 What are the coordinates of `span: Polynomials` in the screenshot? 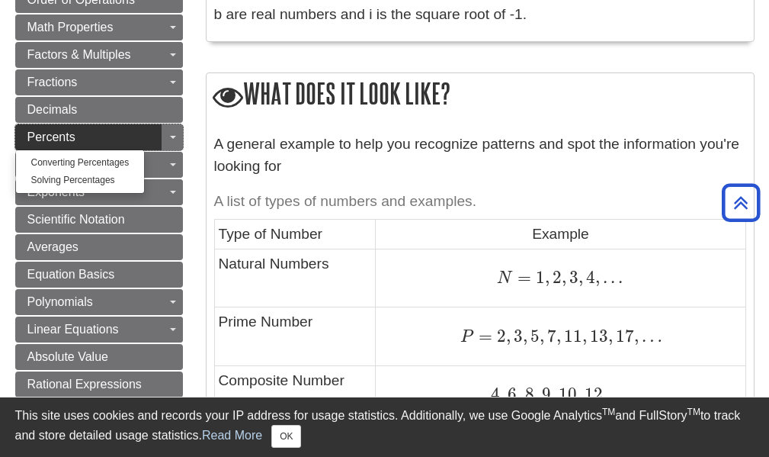 It's located at (60, 301).